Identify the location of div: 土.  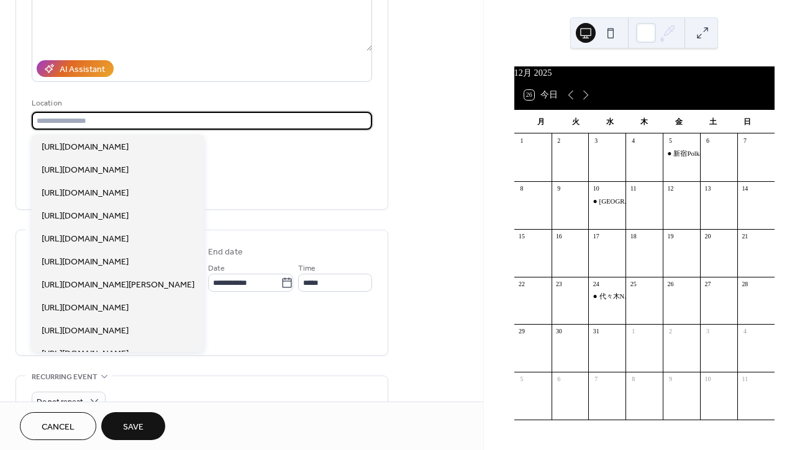
(712, 122).